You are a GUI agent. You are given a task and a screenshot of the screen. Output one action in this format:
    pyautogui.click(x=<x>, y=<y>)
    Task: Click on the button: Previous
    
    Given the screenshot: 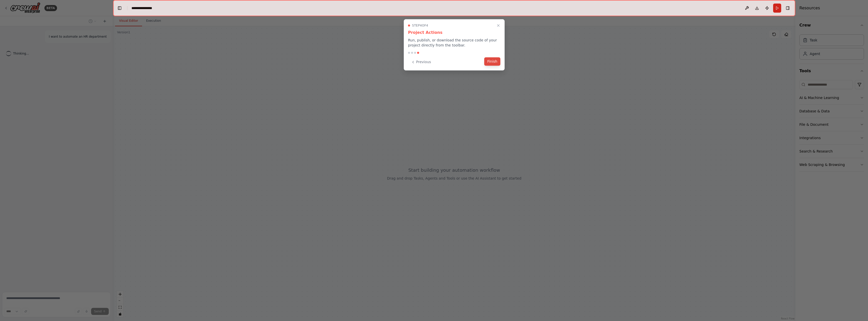 What is the action you would take?
    pyautogui.click(x=421, y=62)
    